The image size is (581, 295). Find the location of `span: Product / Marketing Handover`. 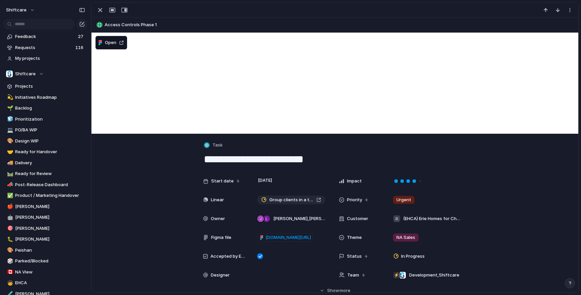

span: Product / Marketing Handover is located at coordinates (50, 196).